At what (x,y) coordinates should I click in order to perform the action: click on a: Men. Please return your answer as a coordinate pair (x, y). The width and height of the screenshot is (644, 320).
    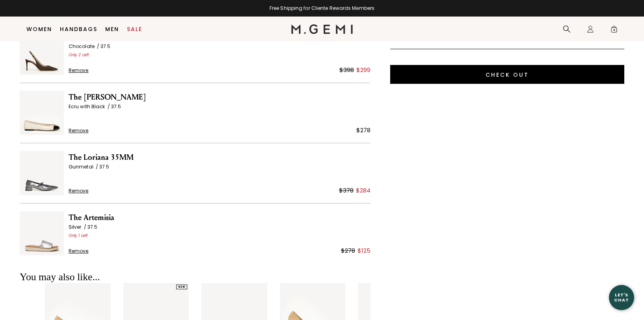
    Looking at the image, I should click on (112, 29).